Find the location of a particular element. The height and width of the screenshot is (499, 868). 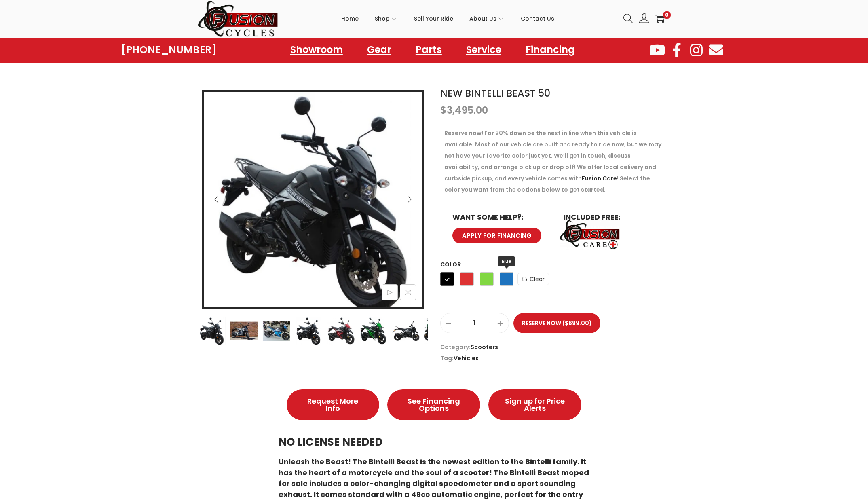

h6: WANT SOME HELP?: is located at coordinates (500, 217).